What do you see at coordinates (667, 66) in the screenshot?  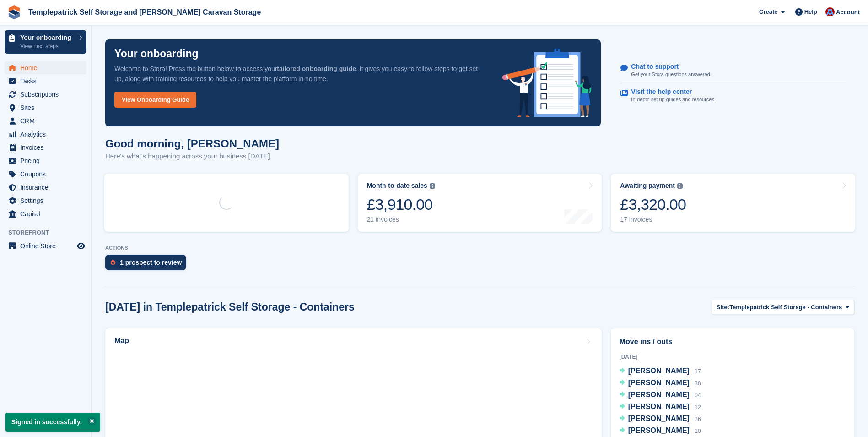 I see `p: Chat to support` at bounding box center [667, 66].